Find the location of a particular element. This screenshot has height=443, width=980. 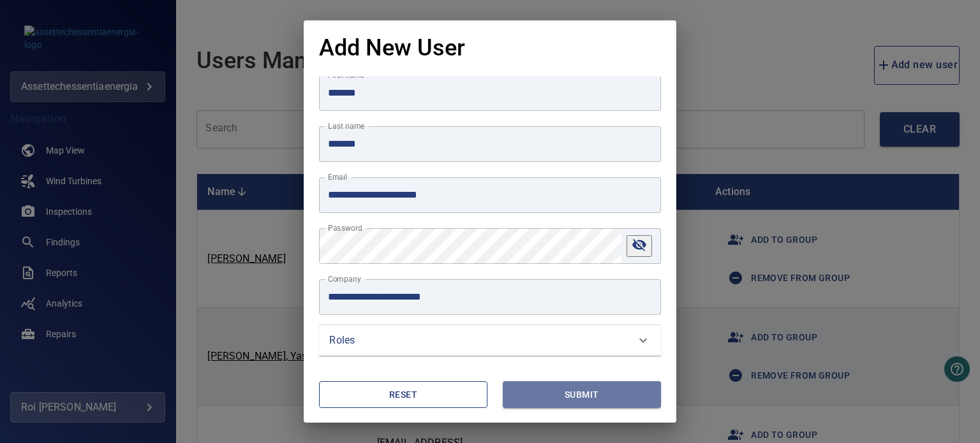

button: Submit is located at coordinates (582, 395).